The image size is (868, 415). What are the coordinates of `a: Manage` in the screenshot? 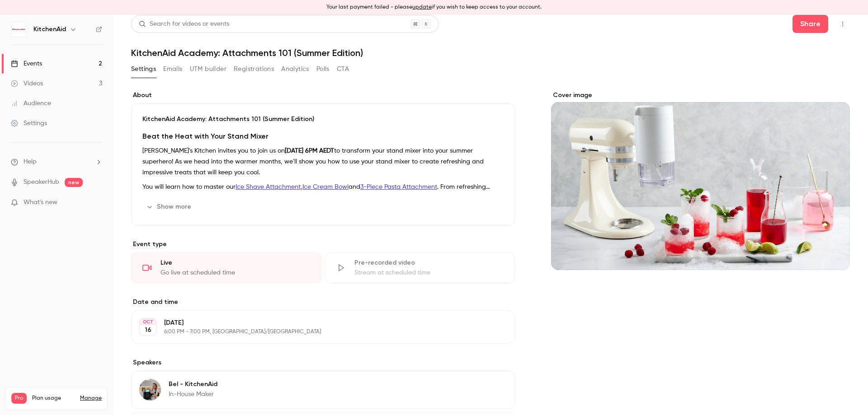 It's located at (91, 399).